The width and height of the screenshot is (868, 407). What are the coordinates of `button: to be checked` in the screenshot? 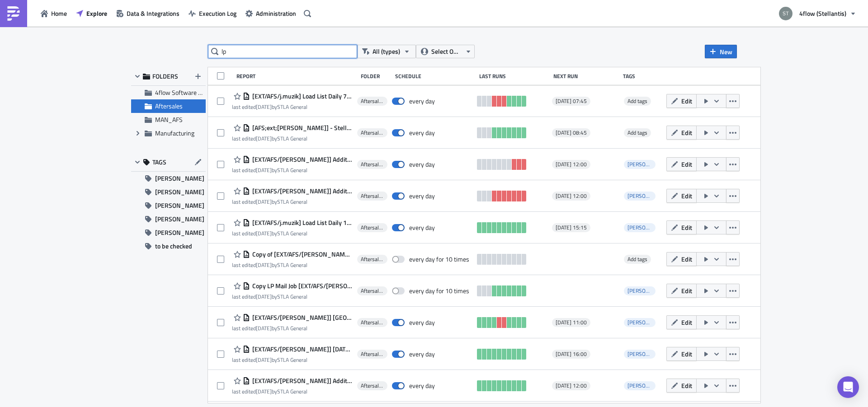 It's located at (168, 246).